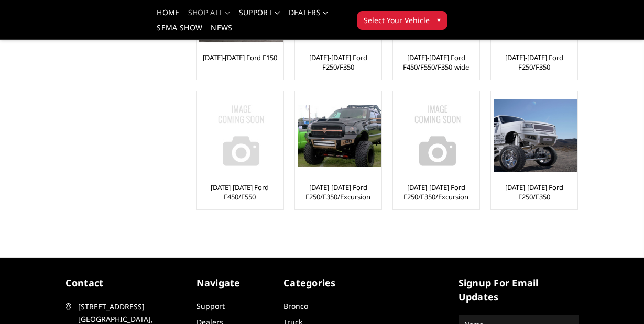 The image size is (644, 324). I want to click on a: Home, so click(168, 16).